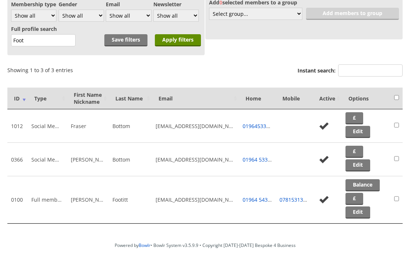 The image size is (410, 269). Describe the element at coordinates (88, 98) in the screenshot. I see `th: First NameNickname: activate to sort column ascending` at that location.